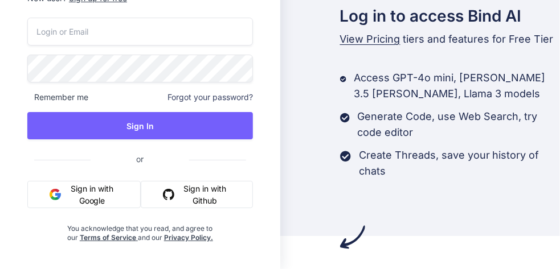  I want to click on img: arrow, so click(353, 238).